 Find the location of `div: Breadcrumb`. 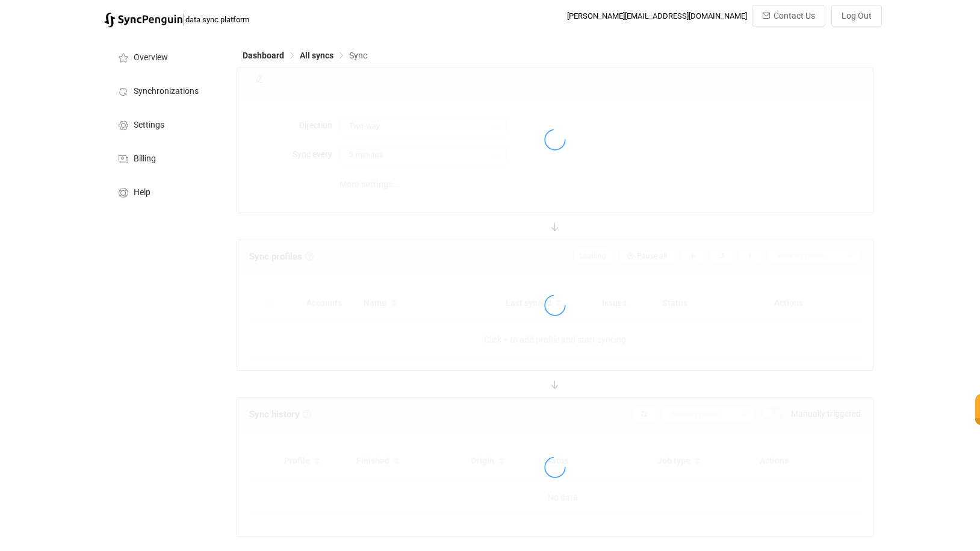

div: Breadcrumb is located at coordinates (304, 55).